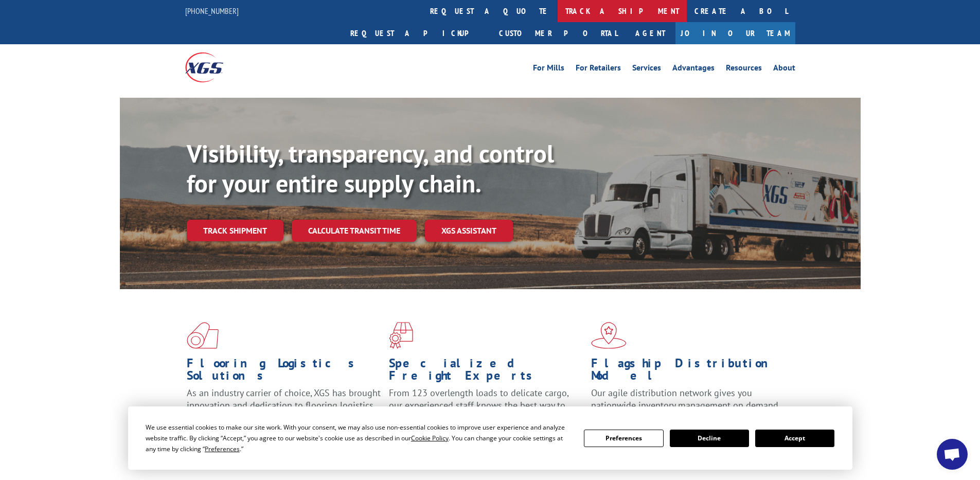 This screenshot has height=480, width=980. Describe the element at coordinates (735, 33) in the screenshot. I see `a: Join Our Team` at that location.